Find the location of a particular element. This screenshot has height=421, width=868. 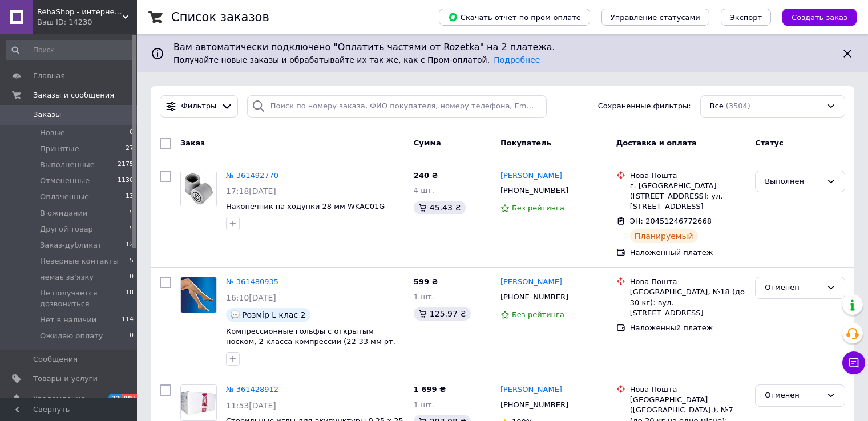

a: № 361428912 is located at coordinates (252, 389).